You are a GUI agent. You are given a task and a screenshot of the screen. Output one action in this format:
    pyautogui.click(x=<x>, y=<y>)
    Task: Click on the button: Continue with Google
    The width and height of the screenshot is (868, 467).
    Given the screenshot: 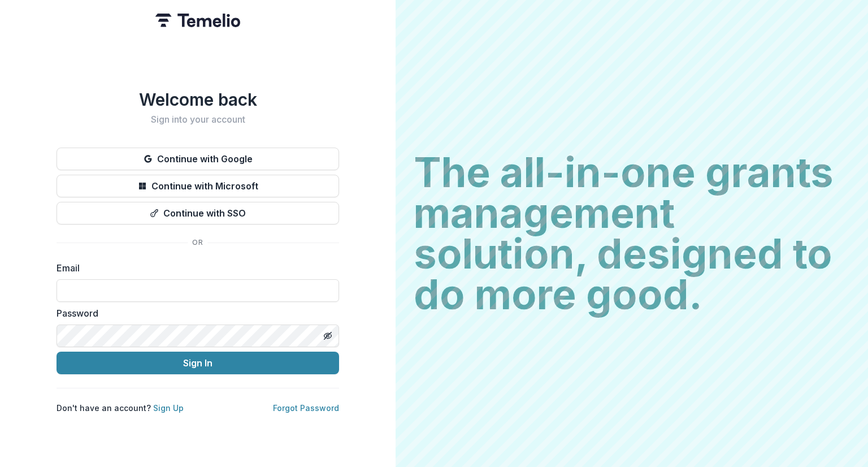 What is the action you would take?
    pyautogui.click(x=198, y=159)
    